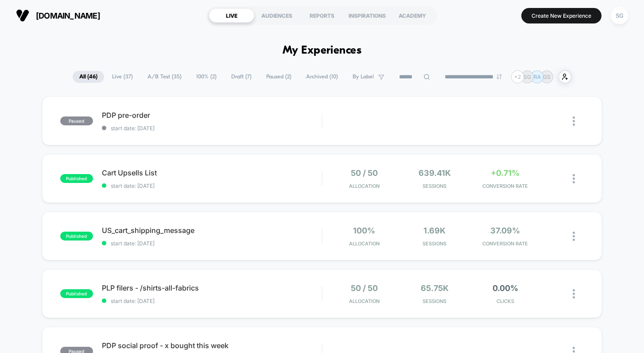 Image resolution: width=644 pixels, height=353 pixels. What do you see at coordinates (435, 230) in the screenshot?
I see `span: 1.69k` at bounding box center [435, 230].